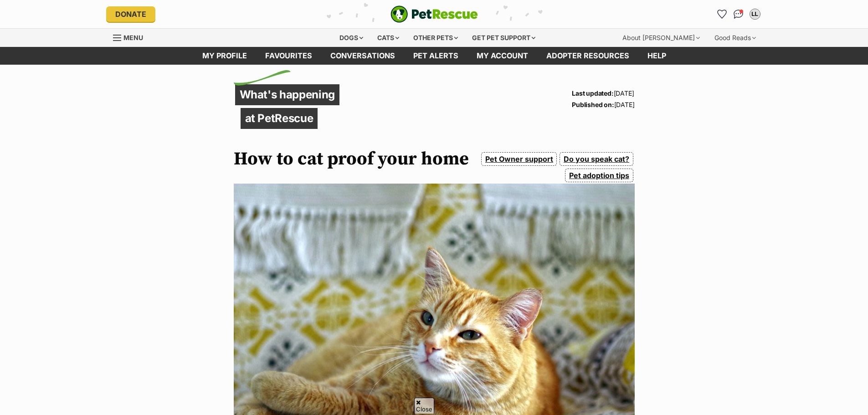 Image resolution: width=868 pixels, height=415 pixels. I want to click on ul: Account quick links, so click(739, 14).